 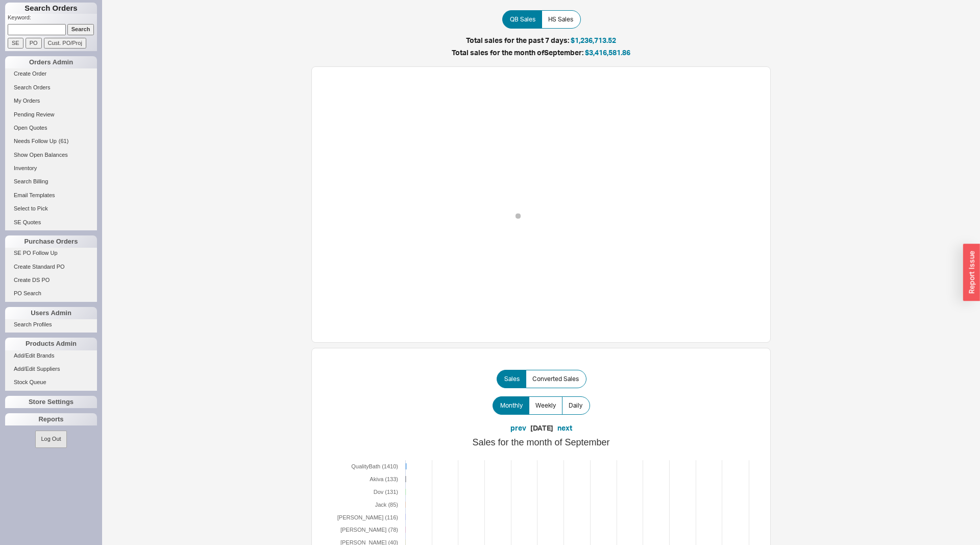 What do you see at coordinates (51, 267) in the screenshot?
I see `a: Create Standard PO` at bounding box center [51, 267].